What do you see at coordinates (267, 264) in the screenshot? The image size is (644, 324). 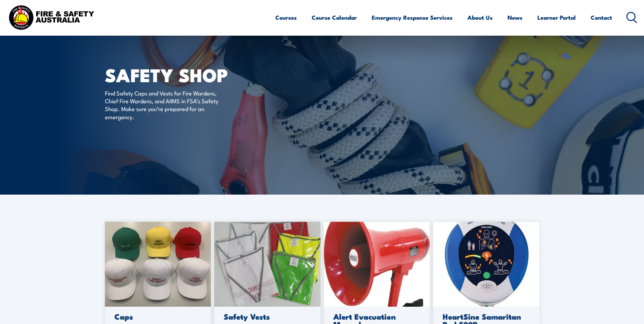 I see `a: 20230220_093531-scaled-1.jpg` at bounding box center [267, 264].